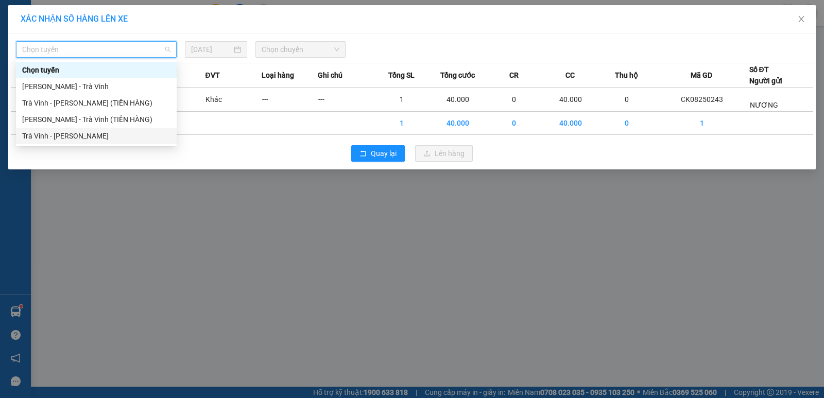 This screenshot has height=398, width=824. Describe the element at coordinates (300, 49) in the screenshot. I see `span: Chọn chuyến` at that location.